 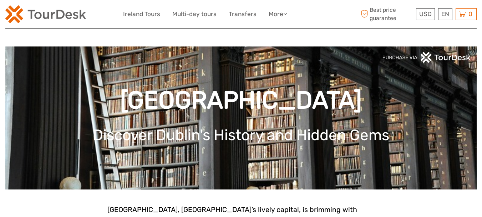 What do you see at coordinates (387, 14) in the screenshot?
I see `span: Best price guarantee` at bounding box center [387, 14].